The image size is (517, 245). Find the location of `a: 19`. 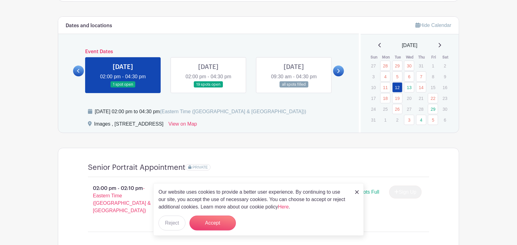

a: 19 is located at coordinates (397, 98).